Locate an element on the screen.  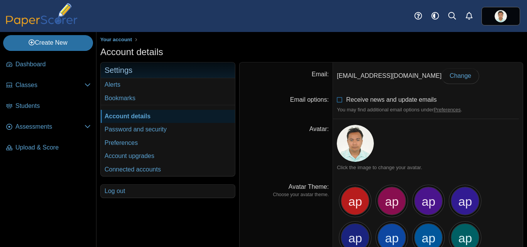
span: Your account is located at coordinates (116, 39).